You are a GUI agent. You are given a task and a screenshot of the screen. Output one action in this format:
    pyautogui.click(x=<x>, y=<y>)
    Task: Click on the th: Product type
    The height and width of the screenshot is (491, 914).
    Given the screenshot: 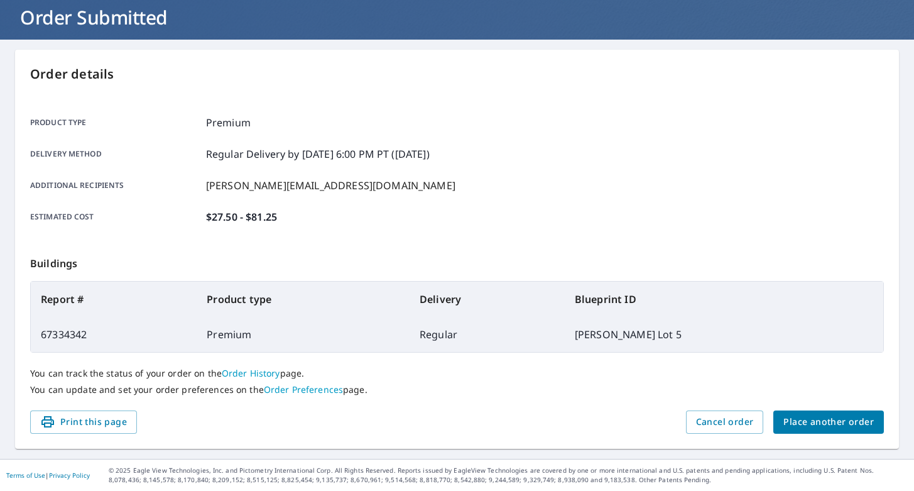 What is the action you would take?
    pyautogui.click(x=303, y=299)
    